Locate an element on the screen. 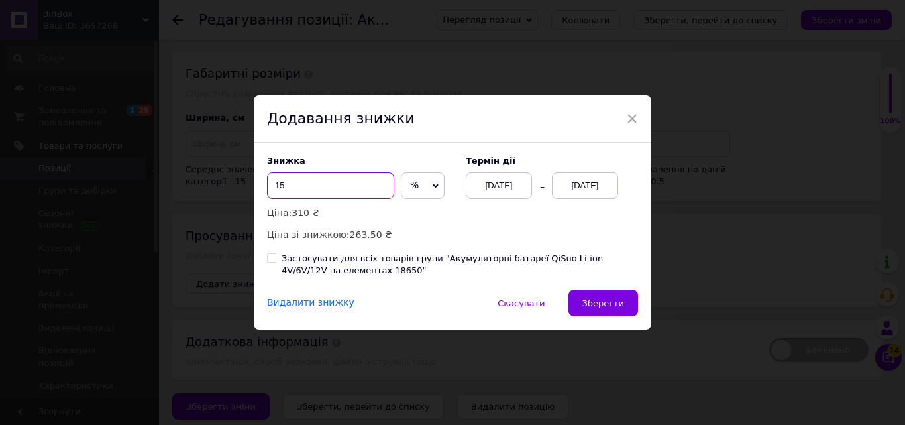  p: Ціна зі знижкою: is located at coordinates (360, 235).